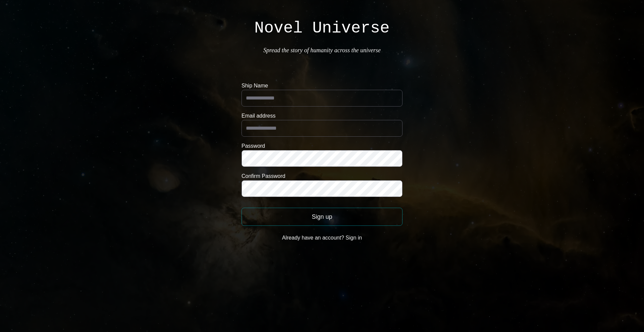 The height and width of the screenshot is (332, 644). What do you see at coordinates (322, 146) in the screenshot?
I see `label: Password` at bounding box center [322, 146].